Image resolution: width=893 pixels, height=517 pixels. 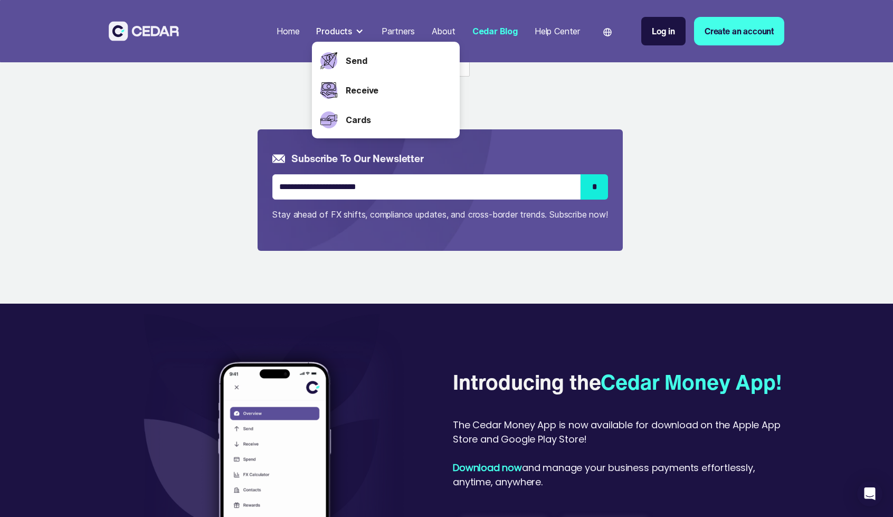 I want to click on a: Partners, so click(x=398, y=31).